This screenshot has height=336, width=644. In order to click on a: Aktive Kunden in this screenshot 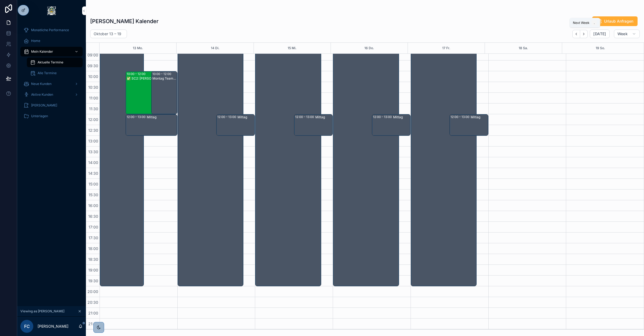, I will do `click(51, 95)`.